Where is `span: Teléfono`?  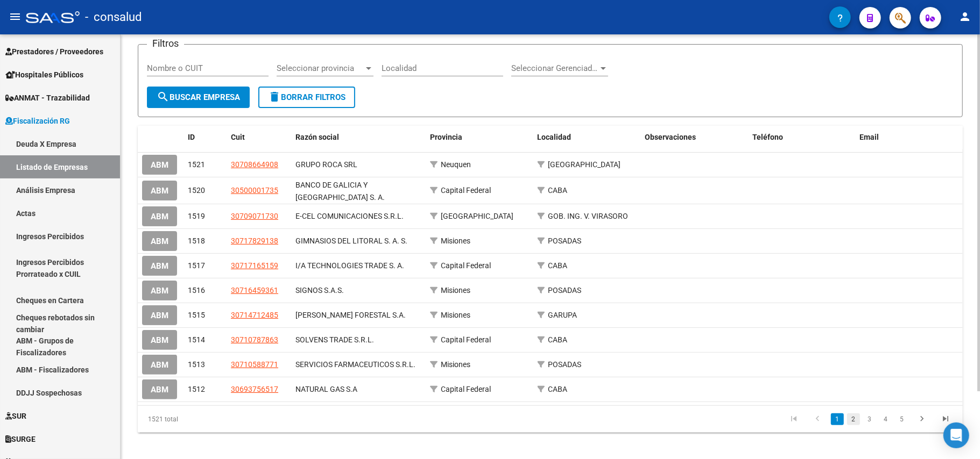 span: Teléfono is located at coordinates (767, 138).